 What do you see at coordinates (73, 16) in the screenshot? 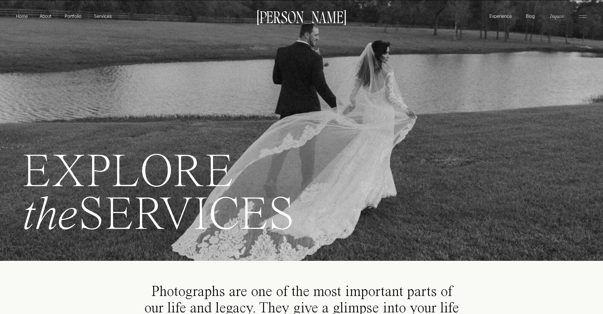
I see `a: Portfolio` at bounding box center [73, 16].